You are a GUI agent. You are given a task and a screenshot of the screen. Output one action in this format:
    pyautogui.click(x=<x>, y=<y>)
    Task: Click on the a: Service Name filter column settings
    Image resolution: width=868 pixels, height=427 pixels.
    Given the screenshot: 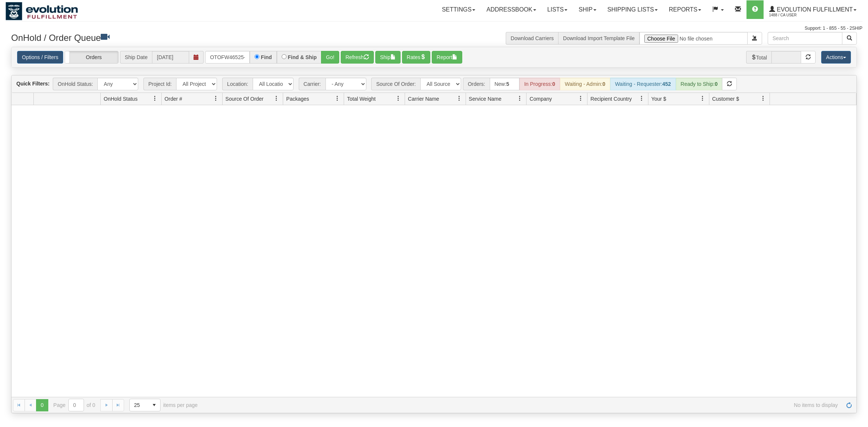 What is the action you would take?
    pyautogui.click(x=519, y=98)
    